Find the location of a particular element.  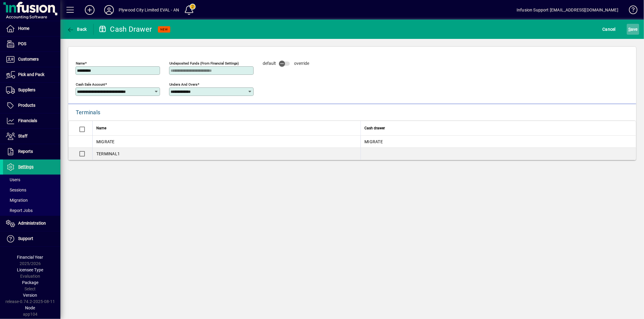

span: Version is located at coordinates (30, 295).